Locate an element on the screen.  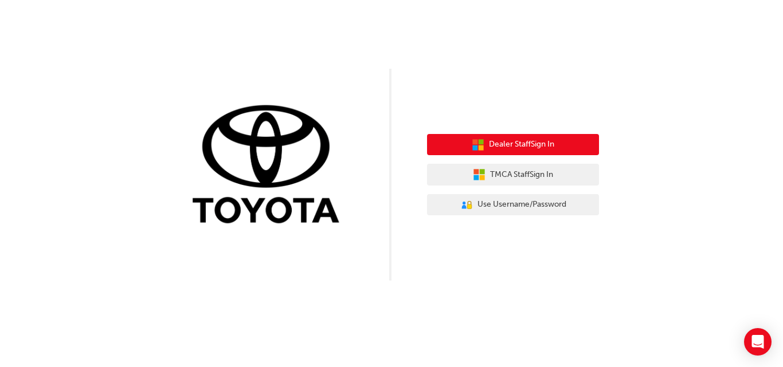
span: TMCA Staff Sign In is located at coordinates (522, 175).